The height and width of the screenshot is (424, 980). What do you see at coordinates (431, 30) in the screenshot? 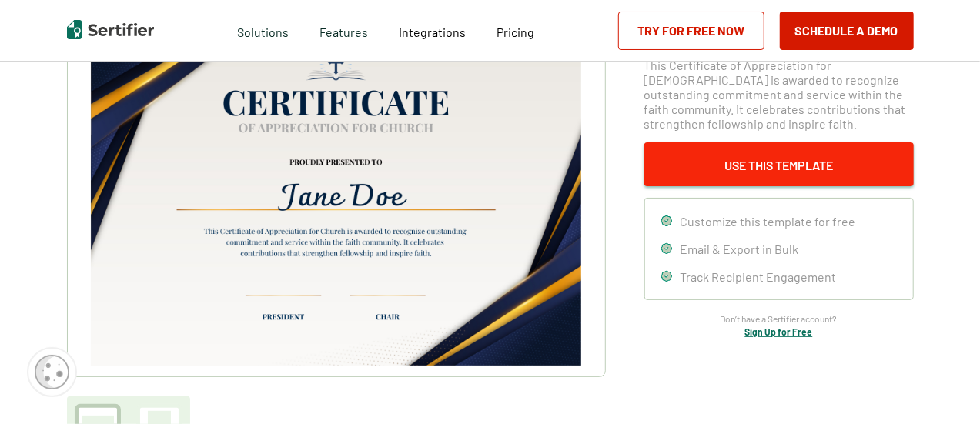
I see `a: Integrations` at bounding box center [431, 30].